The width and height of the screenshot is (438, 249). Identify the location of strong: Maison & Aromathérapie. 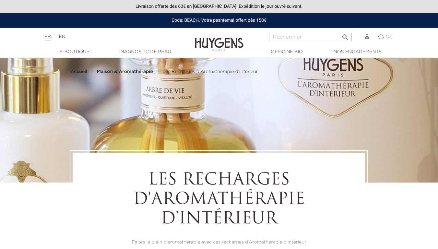
(125, 72).